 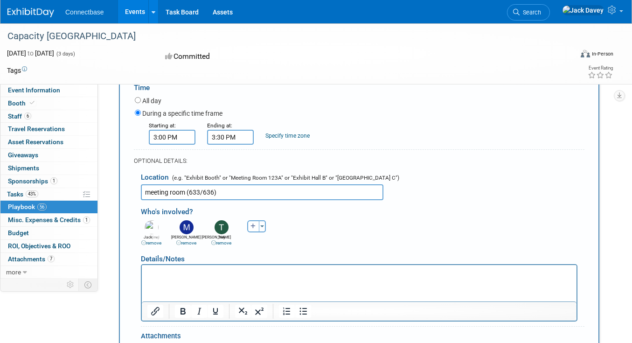 What do you see at coordinates (217, 8) in the screenshot?
I see `body: Rich Text Area. Press ALT-0 for help.` at bounding box center [217, 8].